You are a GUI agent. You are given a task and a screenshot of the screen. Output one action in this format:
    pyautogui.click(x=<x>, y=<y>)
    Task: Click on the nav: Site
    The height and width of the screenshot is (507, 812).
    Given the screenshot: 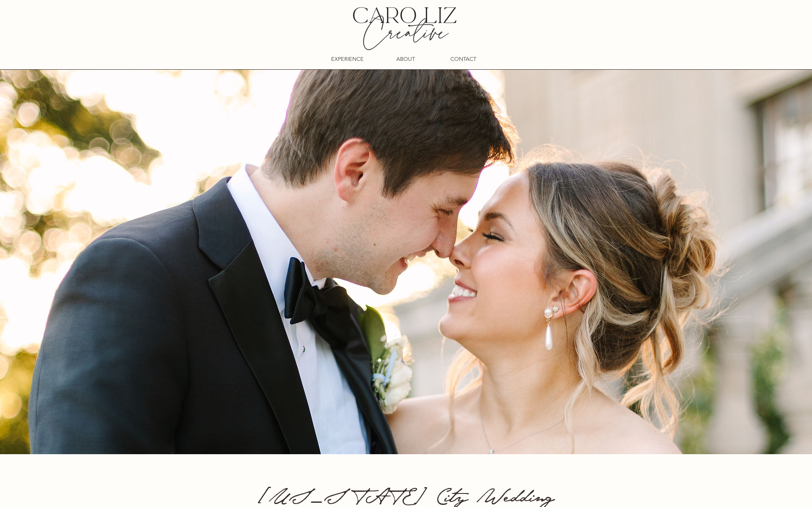 What is the action you would take?
    pyautogui.click(x=405, y=59)
    